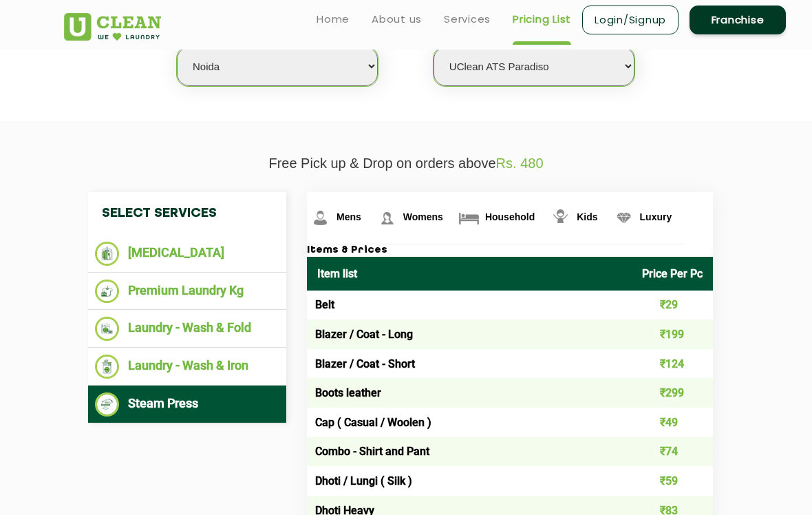 This screenshot has height=515, width=812. Describe the element at coordinates (520, 163) in the screenshot. I see `span: Rs. 480` at that location.